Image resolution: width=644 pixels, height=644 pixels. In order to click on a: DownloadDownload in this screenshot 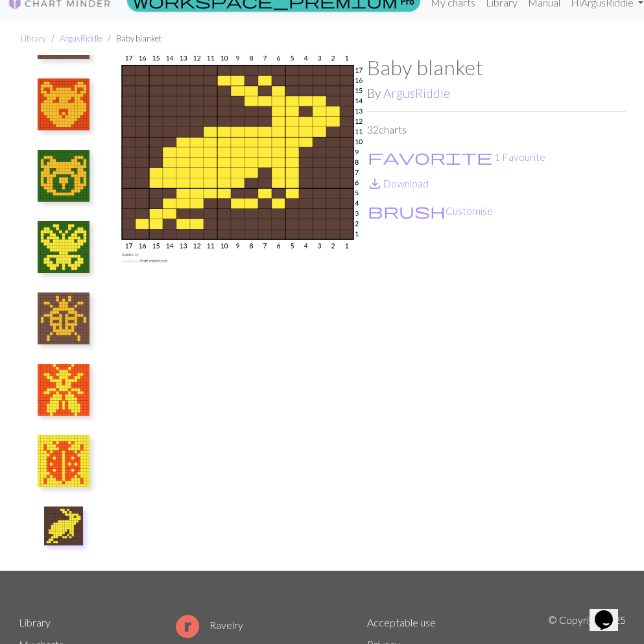, I will do `click(398, 183)`.